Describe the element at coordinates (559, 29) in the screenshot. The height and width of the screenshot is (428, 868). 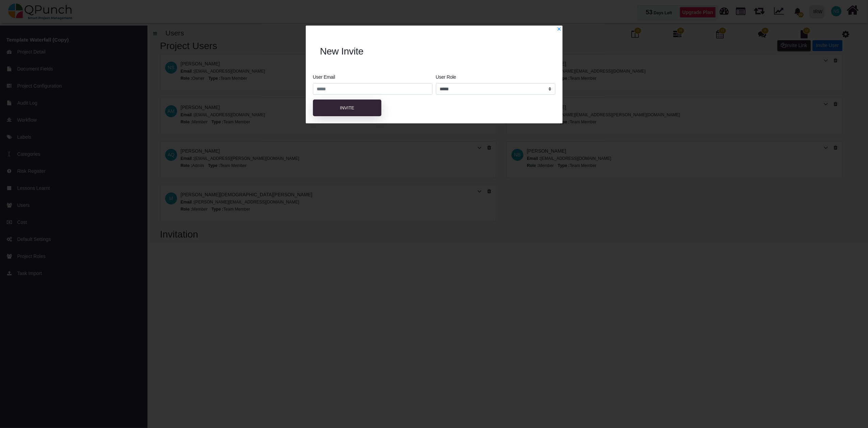
I see `a: x` at that location.